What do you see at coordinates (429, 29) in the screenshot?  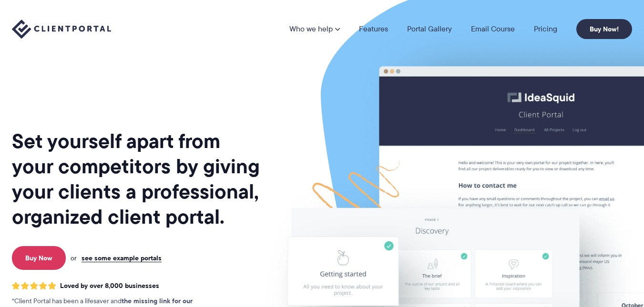 I see `a: Portal Gallery` at bounding box center [429, 29].